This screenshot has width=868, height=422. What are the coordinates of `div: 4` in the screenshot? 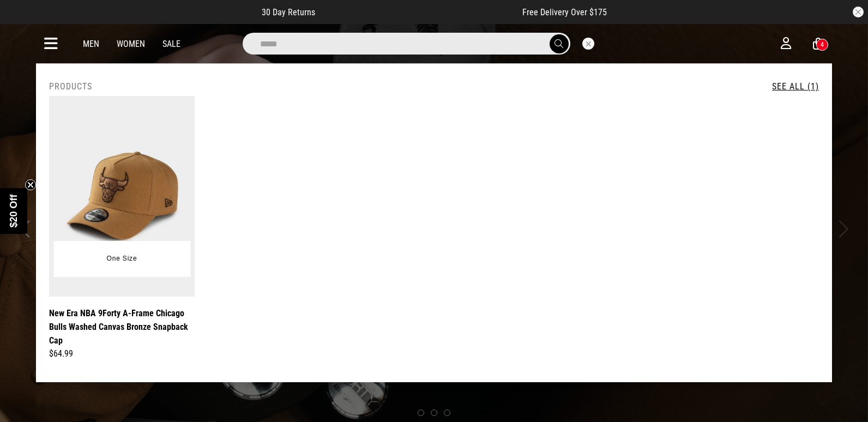 It's located at (822, 45).